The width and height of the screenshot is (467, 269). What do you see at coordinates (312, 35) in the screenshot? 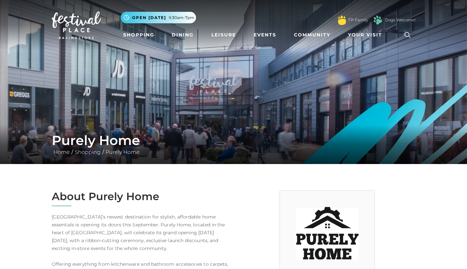
I see `a: Community` at bounding box center [312, 35].